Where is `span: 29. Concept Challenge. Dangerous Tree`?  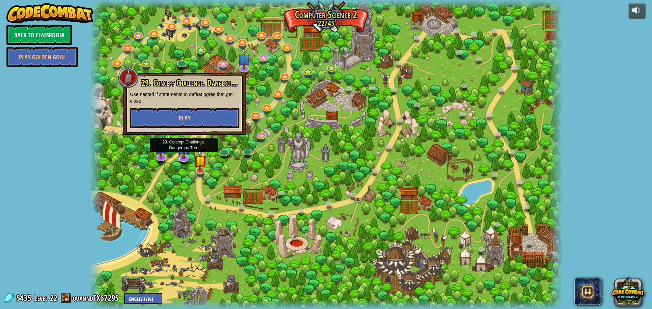
span: 29. Concept Challenge. Dangerous Tree is located at coordinates (196, 83).